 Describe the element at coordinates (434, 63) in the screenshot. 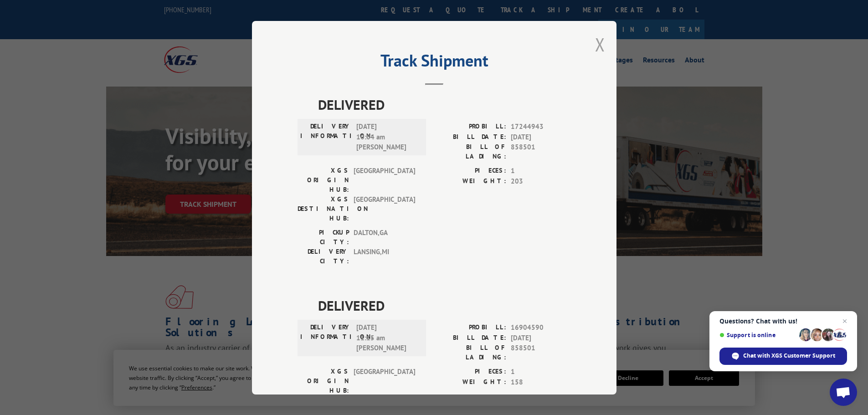

I see `h2: Track Shipment` at that location.